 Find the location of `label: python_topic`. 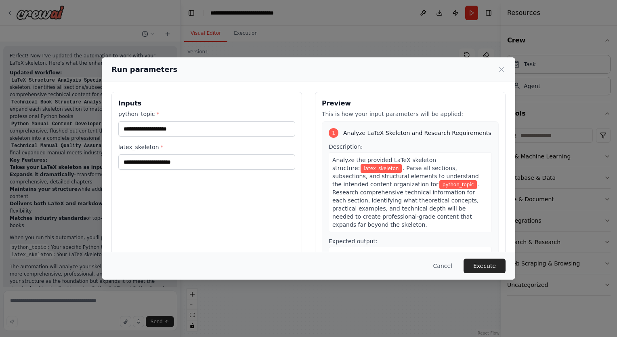

label: python_topic is located at coordinates (207, 114).